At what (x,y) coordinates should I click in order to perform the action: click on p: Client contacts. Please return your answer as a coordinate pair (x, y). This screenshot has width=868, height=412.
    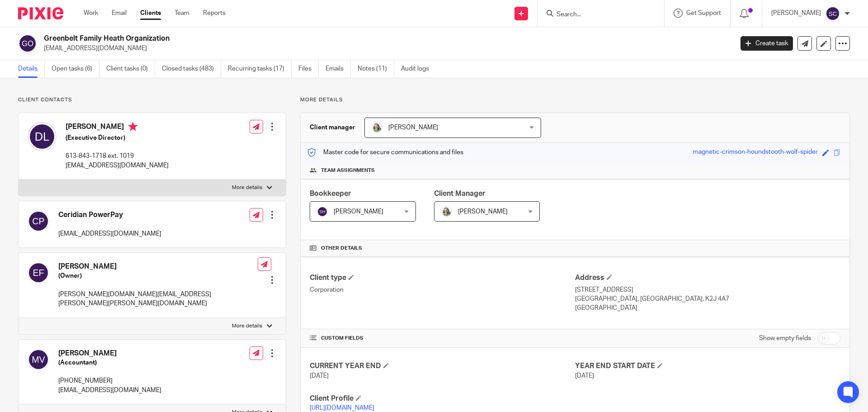
    Looking at the image, I should click on (152, 100).